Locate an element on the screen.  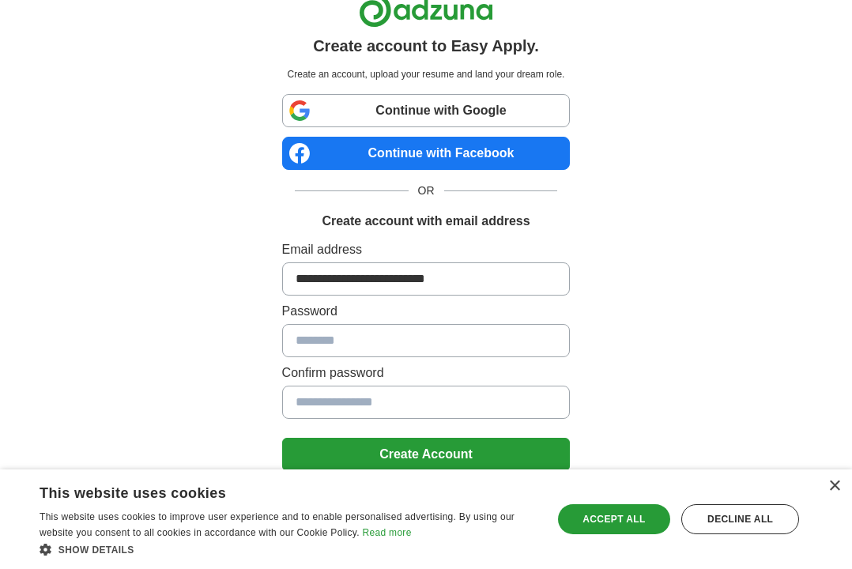
span: OR is located at coordinates (426, 191).